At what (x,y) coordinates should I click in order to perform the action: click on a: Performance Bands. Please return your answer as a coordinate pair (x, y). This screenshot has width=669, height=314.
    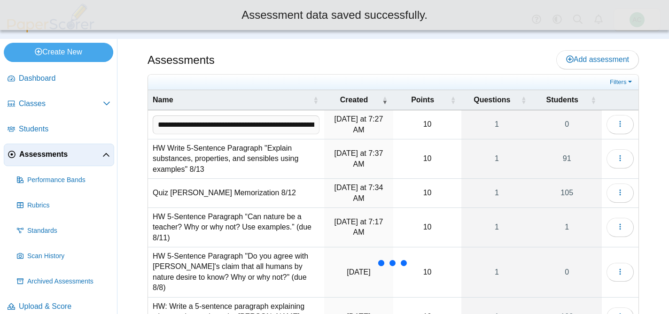
    Looking at the image, I should click on (63, 180).